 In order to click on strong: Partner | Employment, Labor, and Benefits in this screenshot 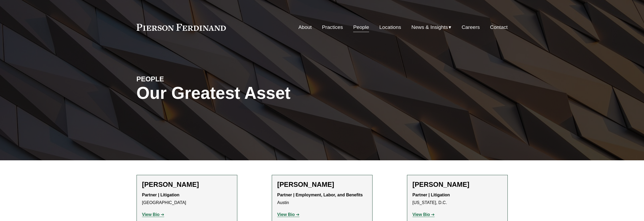, I will do `click(320, 195)`.